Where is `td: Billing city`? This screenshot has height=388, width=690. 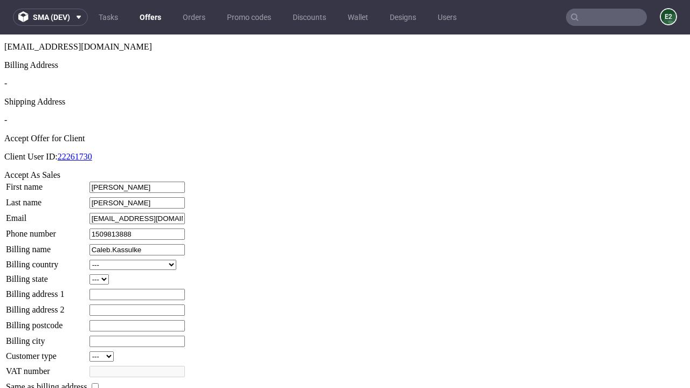 td: Billing city is located at coordinates (46, 307).